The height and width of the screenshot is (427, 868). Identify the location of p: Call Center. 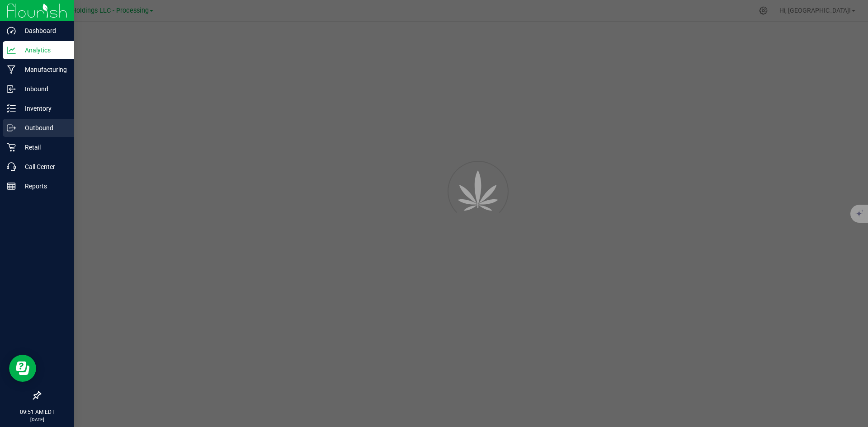
(43, 167).